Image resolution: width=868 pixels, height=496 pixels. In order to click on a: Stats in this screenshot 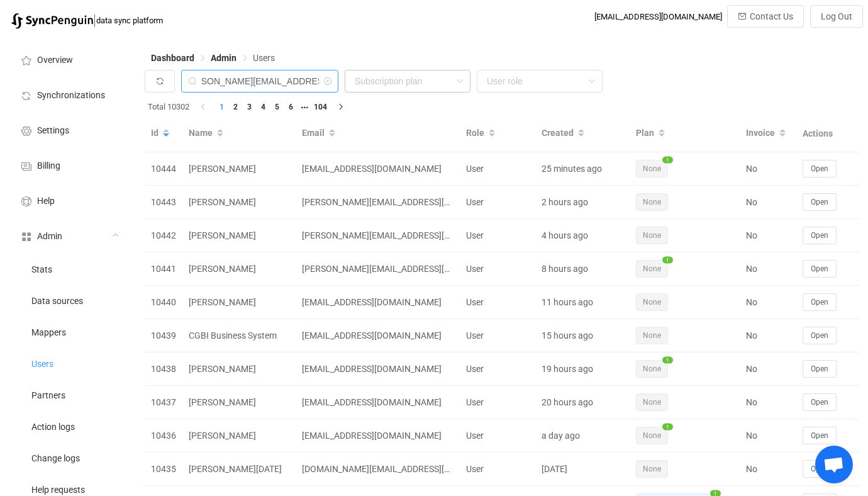, I will do `click(69, 269)`.